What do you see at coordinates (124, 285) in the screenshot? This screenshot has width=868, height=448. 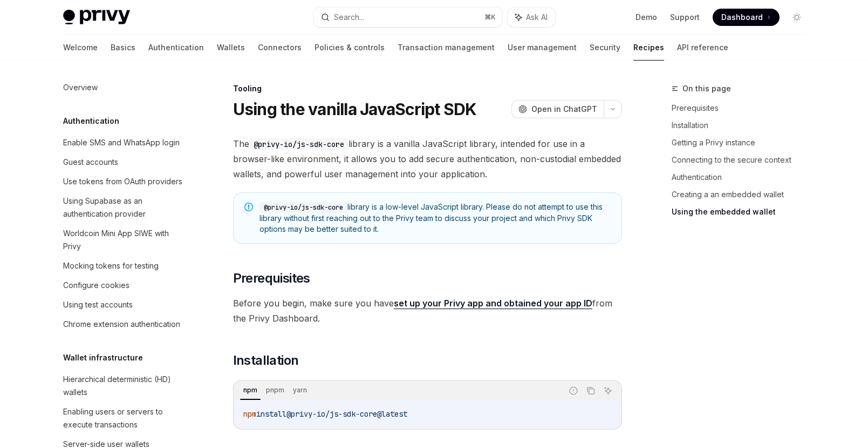 I see `a: Configure cookies` at bounding box center [124, 285].